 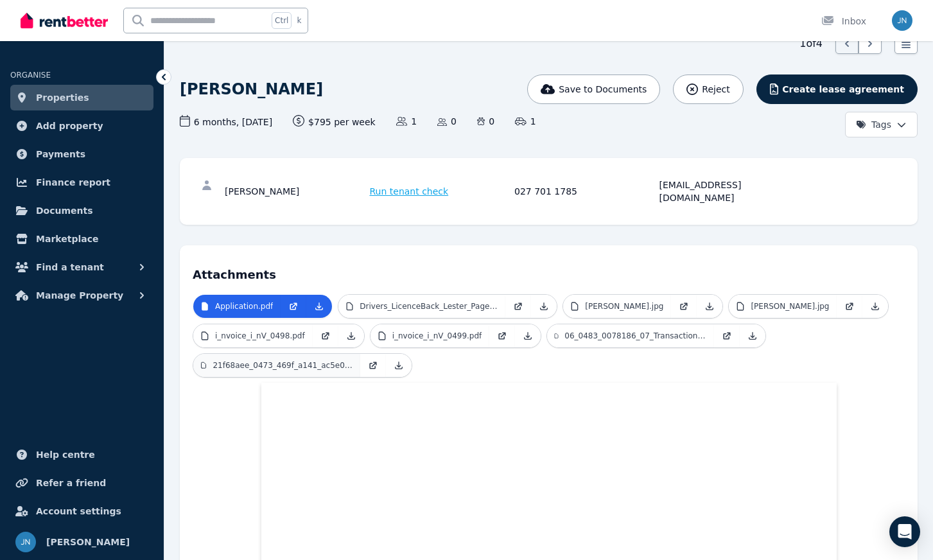 I want to click on div: Inbox, so click(x=843, y=21).